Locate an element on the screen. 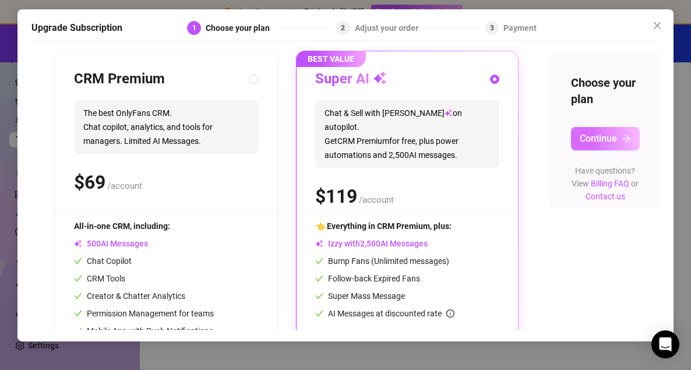  span: AI Messages is located at coordinates (111, 243).